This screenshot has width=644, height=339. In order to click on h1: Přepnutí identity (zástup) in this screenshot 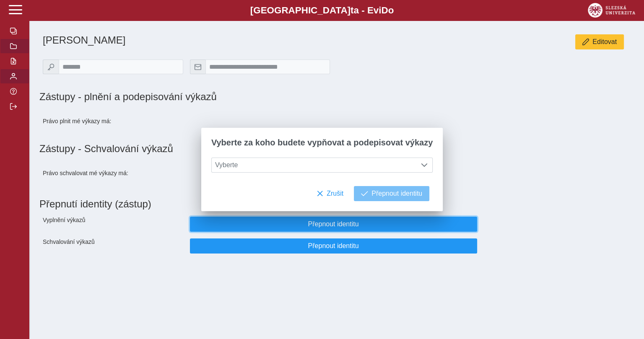, I will do `click(333, 204)`.